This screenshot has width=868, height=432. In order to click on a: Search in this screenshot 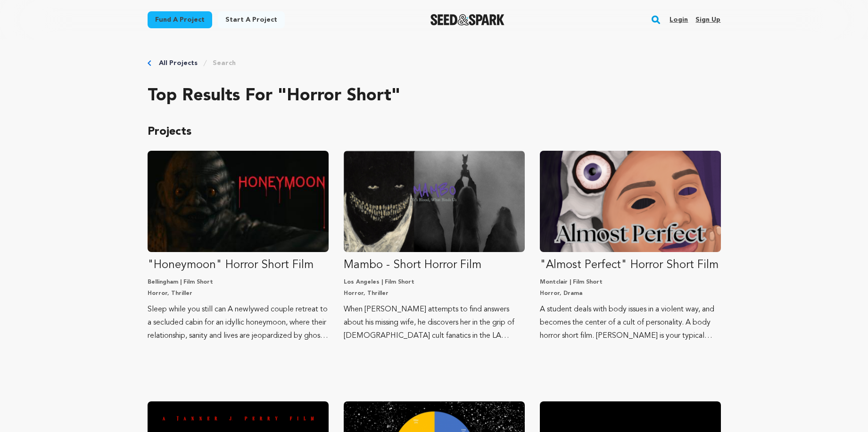, I will do `click(224, 63)`.